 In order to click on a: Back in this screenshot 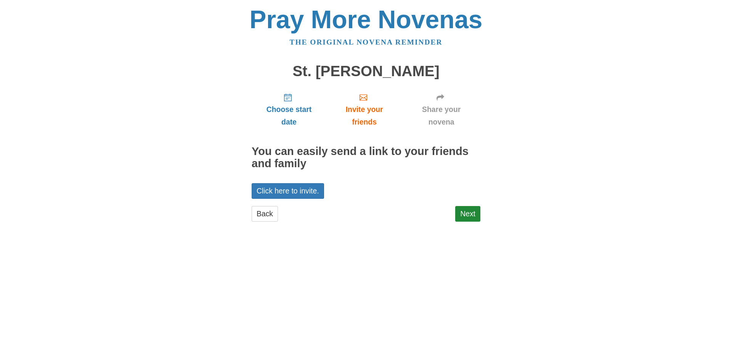, I will do `click(265, 214)`.